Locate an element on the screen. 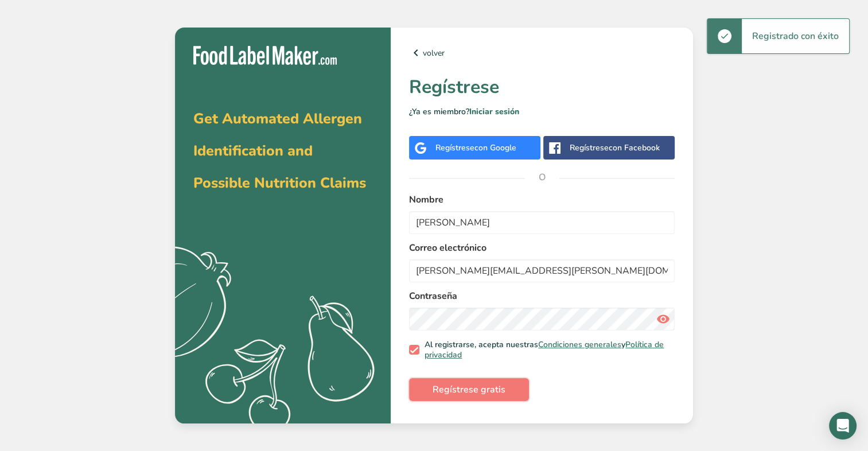 The image size is (868, 451). span: Regístrese gratis is located at coordinates (469, 389).